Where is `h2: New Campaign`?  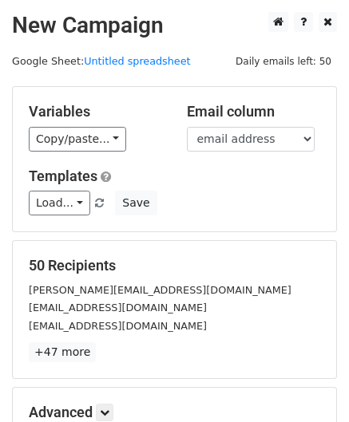
h2: New Campaign is located at coordinates (174, 26).